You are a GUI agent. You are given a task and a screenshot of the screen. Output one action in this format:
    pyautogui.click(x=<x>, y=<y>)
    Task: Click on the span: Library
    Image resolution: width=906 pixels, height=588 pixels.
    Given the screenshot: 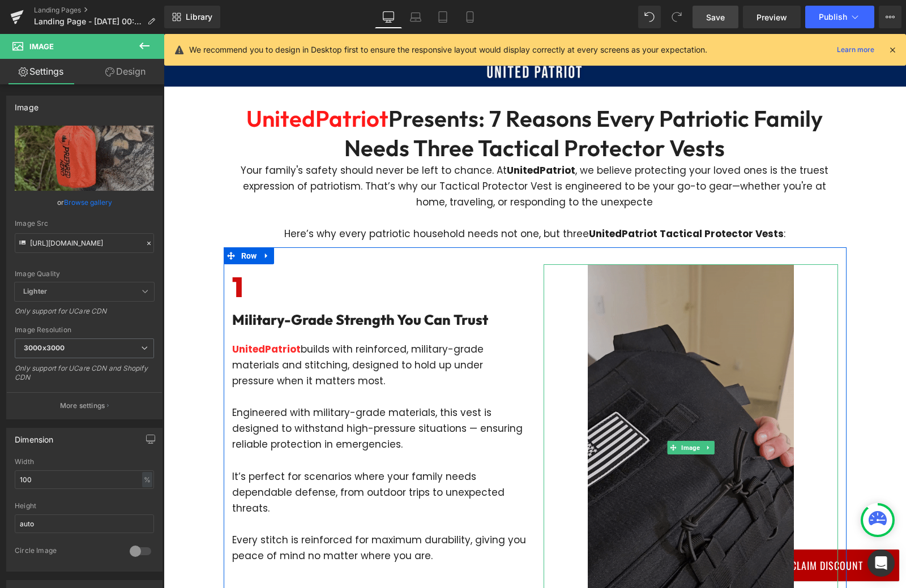 What is the action you would take?
    pyautogui.click(x=199, y=17)
    